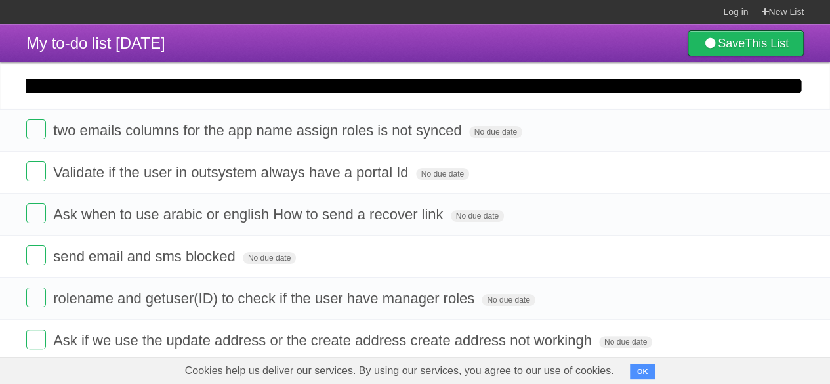  What do you see at coordinates (249, 214) in the screenshot?
I see `span: Ask when to use arabic or english How to send a recover link` at bounding box center [249, 214].